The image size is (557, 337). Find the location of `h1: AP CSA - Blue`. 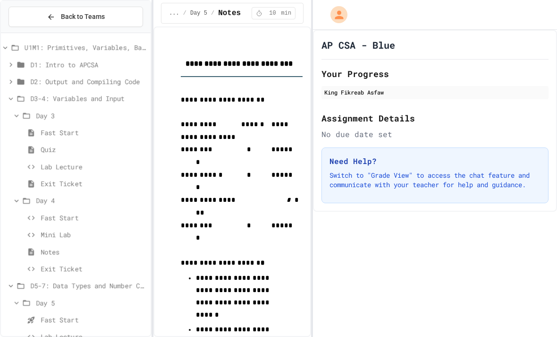

h1: AP CSA - Blue is located at coordinates (358, 45).